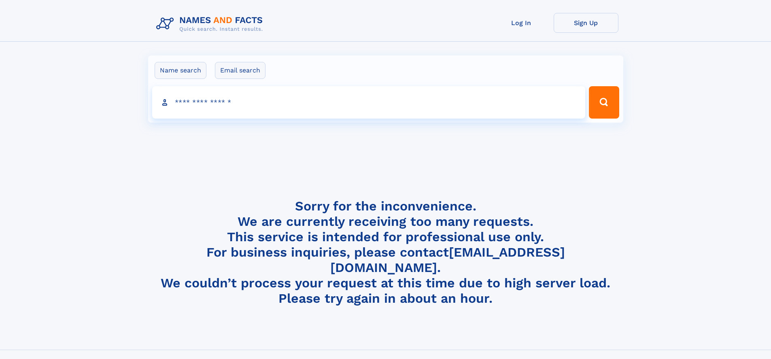 The image size is (771, 359). I want to click on a: Log In, so click(521, 23).